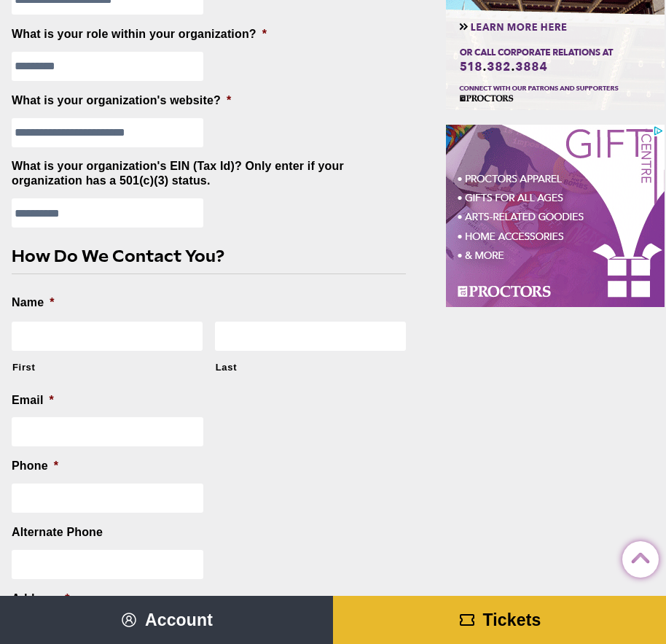  What do you see at coordinates (139, 34) in the screenshot?
I see `label: What is your role within your organization?` at bounding box center [139, 34].